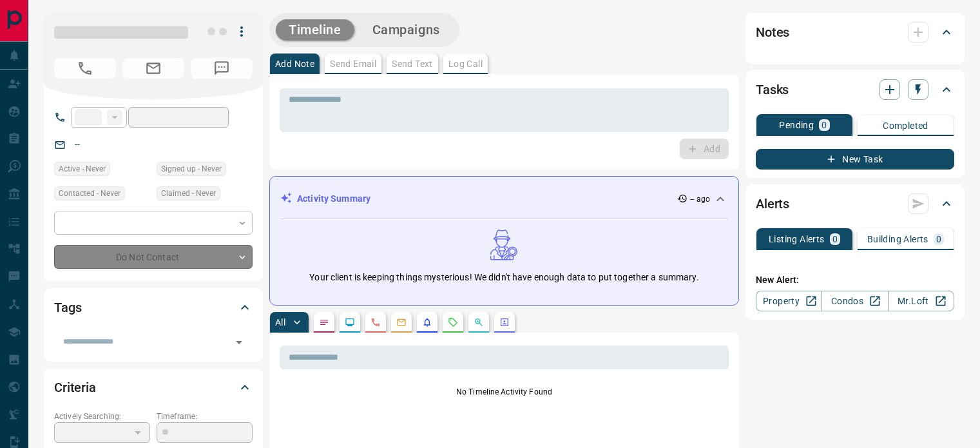 This screenshot has height=448, width=980. I want to click on svg: Opportunities, so click(479, 322).